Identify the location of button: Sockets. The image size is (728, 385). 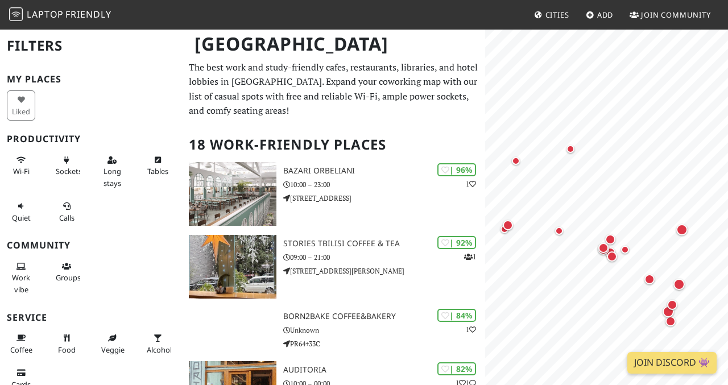
(67, 166).